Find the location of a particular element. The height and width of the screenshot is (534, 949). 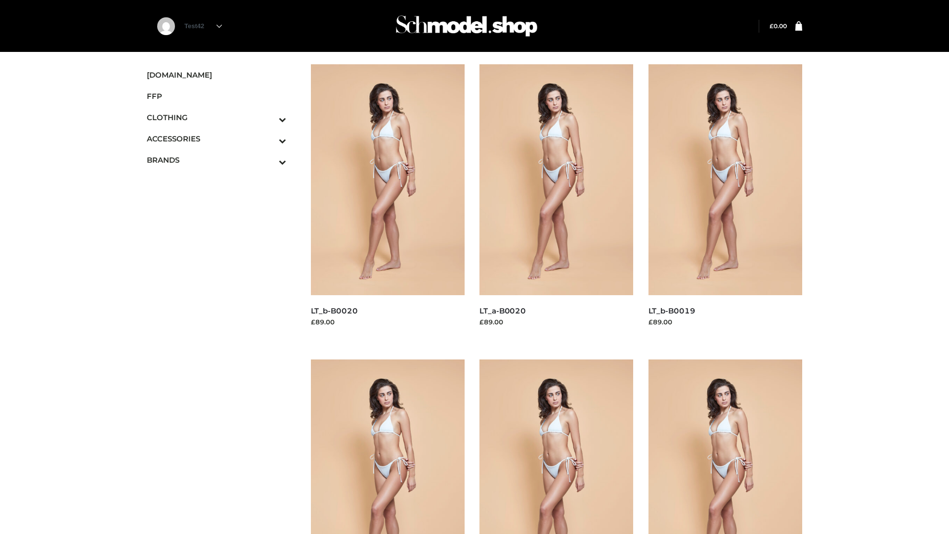

span: ACCESSORIES is located at coordinates (216, 138).